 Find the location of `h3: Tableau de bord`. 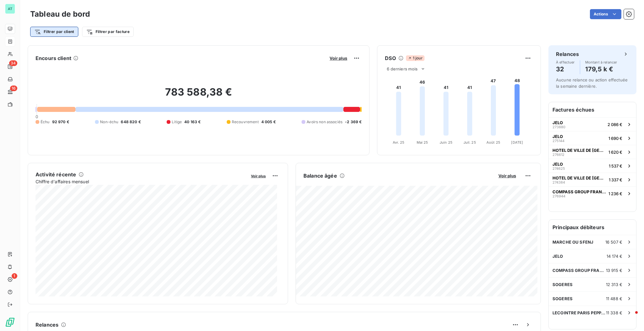

h3: Tableau de bord is located at coordinates (60, 14).